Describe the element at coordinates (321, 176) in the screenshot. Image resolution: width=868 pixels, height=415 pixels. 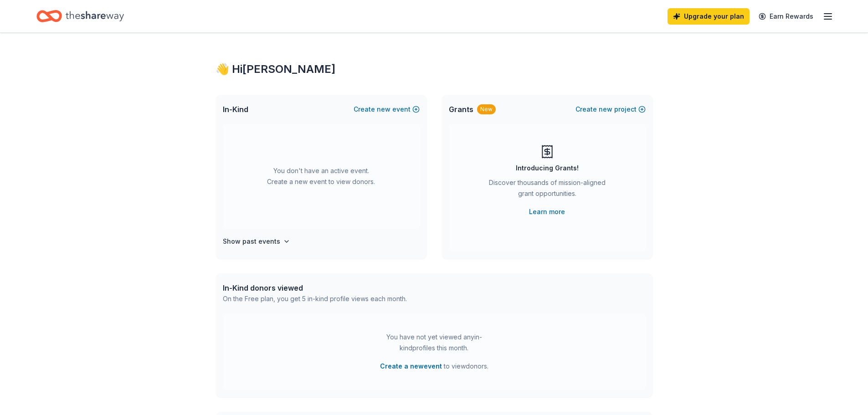
I see `div: You don't have an active event. Create a new event to view donors.` at that location.